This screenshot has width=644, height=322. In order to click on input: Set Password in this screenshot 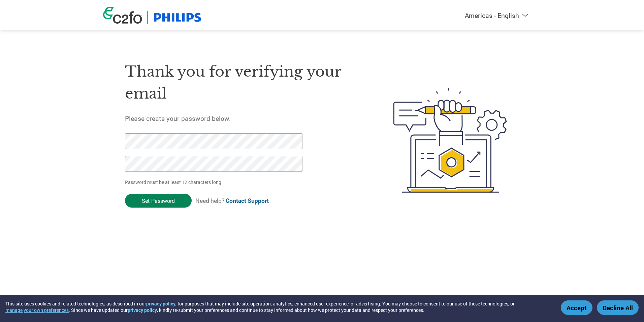, I will do `click(158, 201)`.